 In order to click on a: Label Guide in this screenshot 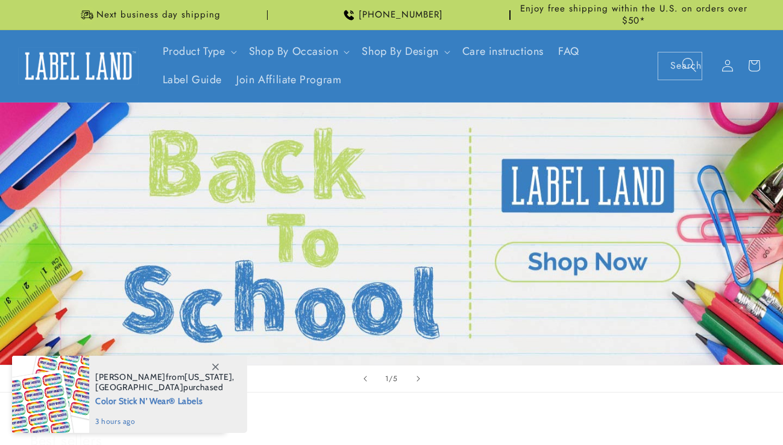, I will do `click(192, 80)`.